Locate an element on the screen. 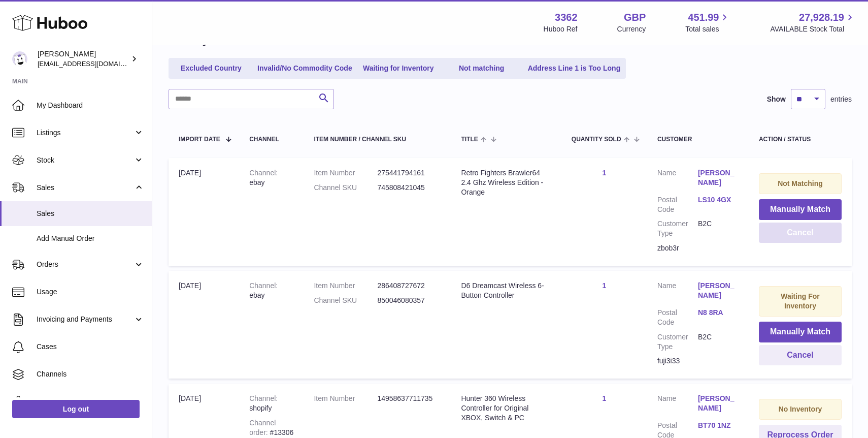  strong: No Inventory is located at coordinates (801, 409).